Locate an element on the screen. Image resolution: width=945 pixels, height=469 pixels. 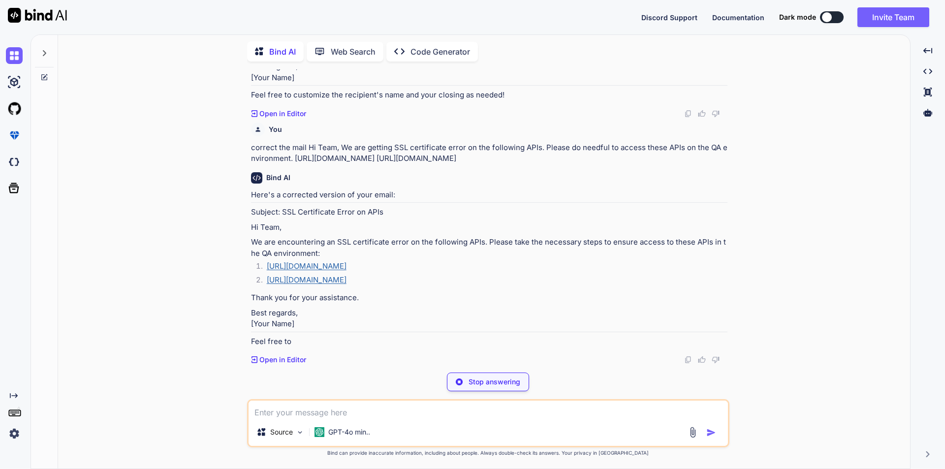
p: Thank you for your assistance. is located at coordinates (489, 298).